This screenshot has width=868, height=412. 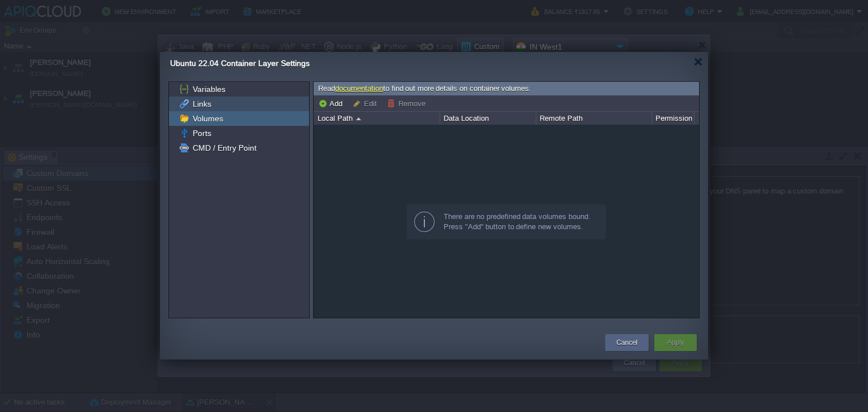 What do you see at coordinates (488, 118) in the screenshot?
I see `div: Data Location` at bounding box center [488, 118].